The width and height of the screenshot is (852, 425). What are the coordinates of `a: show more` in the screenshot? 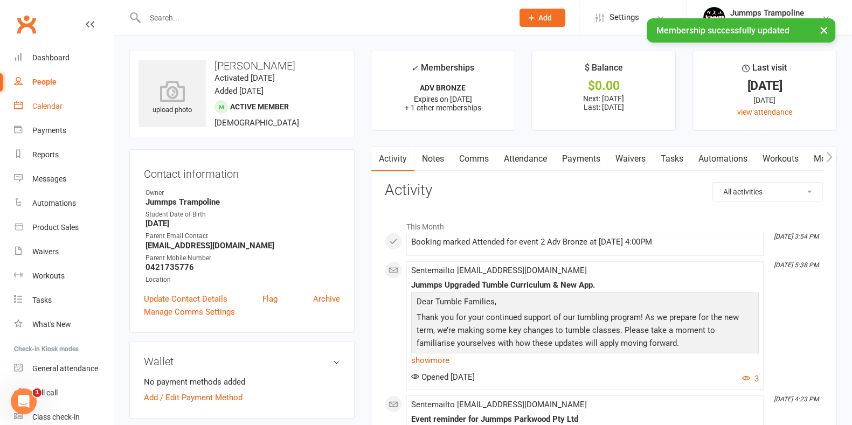 It's located at (584, 360).